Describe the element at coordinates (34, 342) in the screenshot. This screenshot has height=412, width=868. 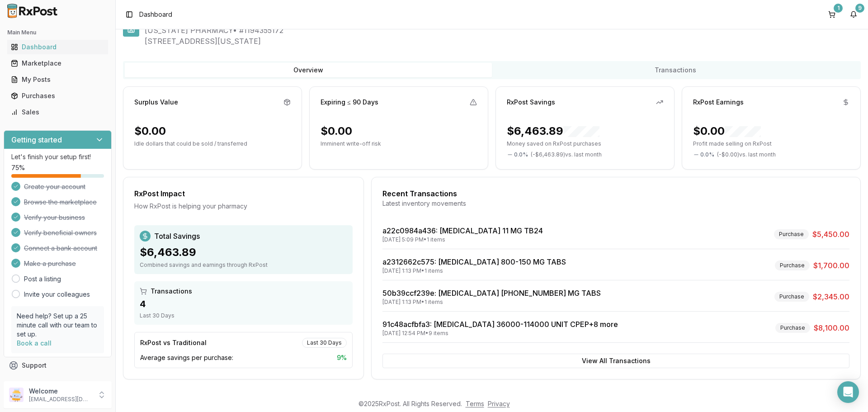
I see `a: Book a call` at that location.